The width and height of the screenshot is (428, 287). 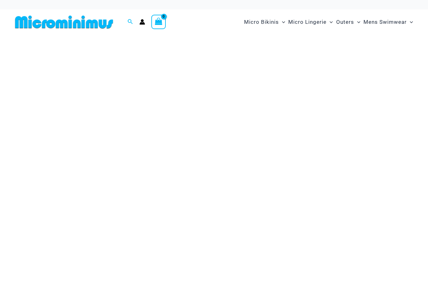 What do you see at coordinates (142, 22) in the screenshot?
I see `a: Account icon link` at bounding box center [142, 22].